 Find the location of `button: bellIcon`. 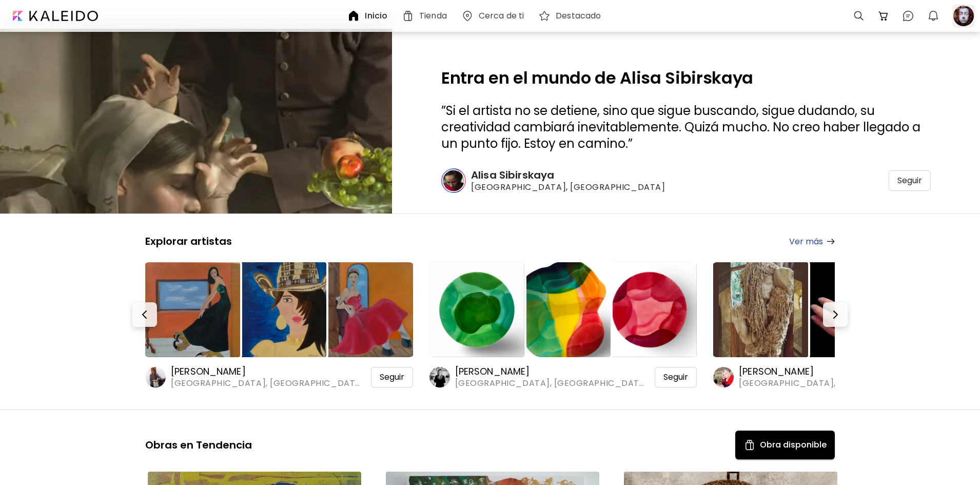

button: bellIcon is located at coordinates (933, 16).